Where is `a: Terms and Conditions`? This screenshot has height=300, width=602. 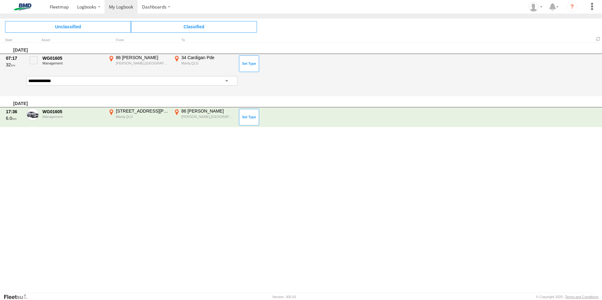 a: Terms and Conditions is located at coordinates (582, 297).